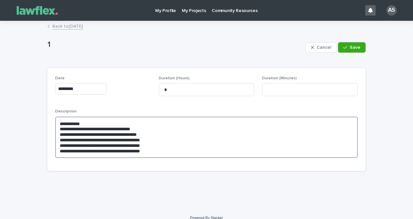  Describe the element at coordinates (37, 10) in the screenshot. I see `img: Gnvw4qrBSHOAfo8VMhG6` at that location.